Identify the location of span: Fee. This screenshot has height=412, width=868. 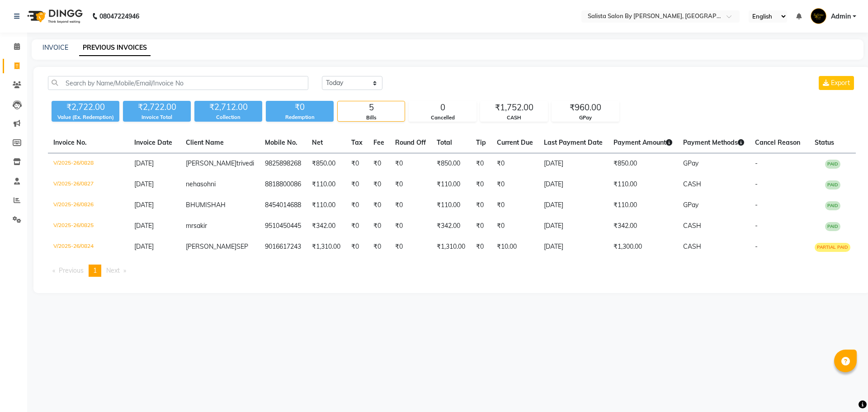
(379, 142).